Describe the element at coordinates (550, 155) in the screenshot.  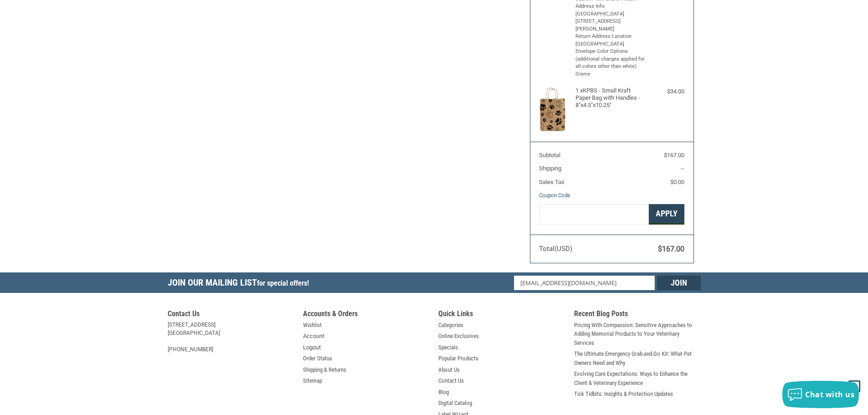
I see `span: Subtotal` at that location.